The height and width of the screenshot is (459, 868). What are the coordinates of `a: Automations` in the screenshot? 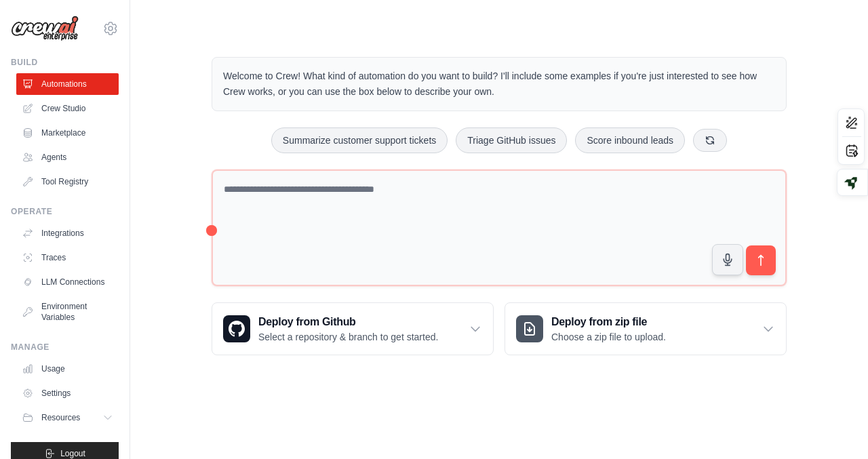 It's located at (67, 84).